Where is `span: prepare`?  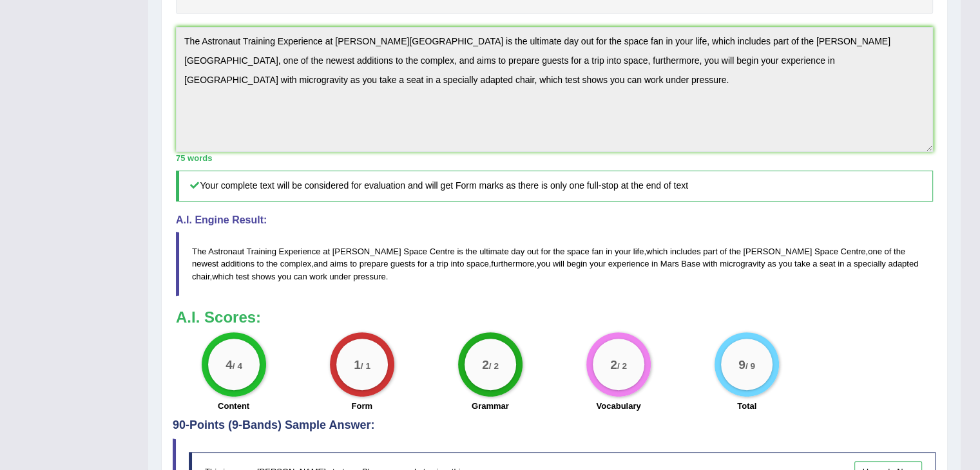 span: prepare is located at coordinates (374, 264).